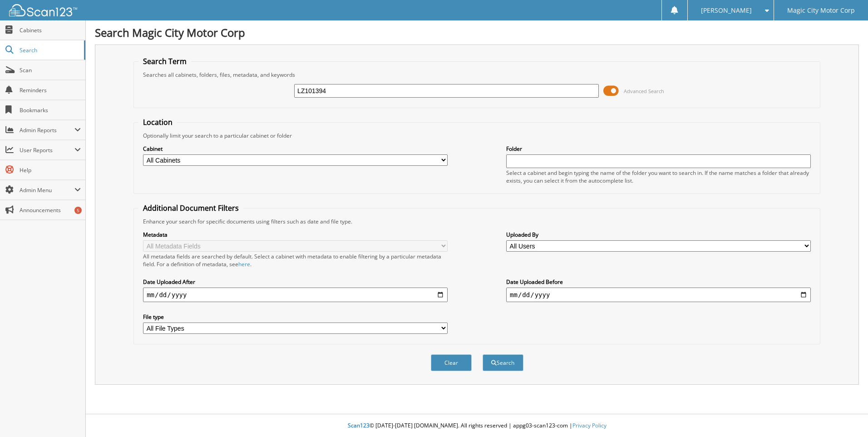 Image resolution: width=868 pixels, height=437 pixels. Describe the element at coordinates (43, 10) in the screenshot. I see `img: scan123-logo-white.svg` at that location.